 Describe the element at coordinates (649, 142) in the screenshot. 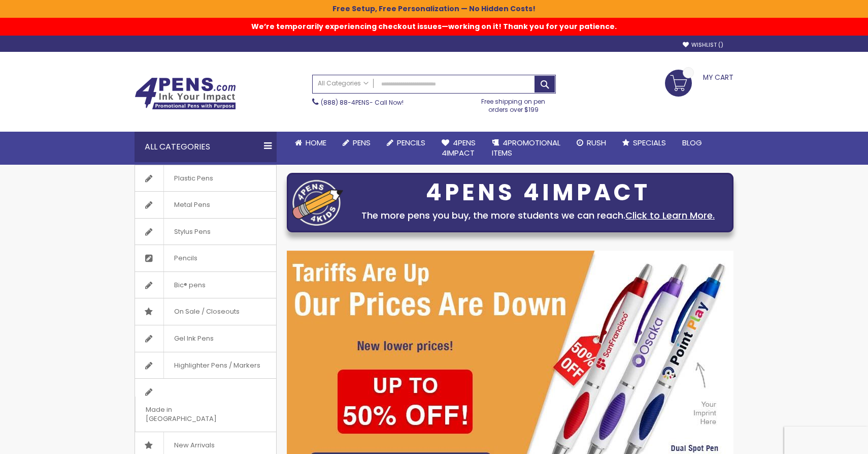

I see `span: Specials` at that location.